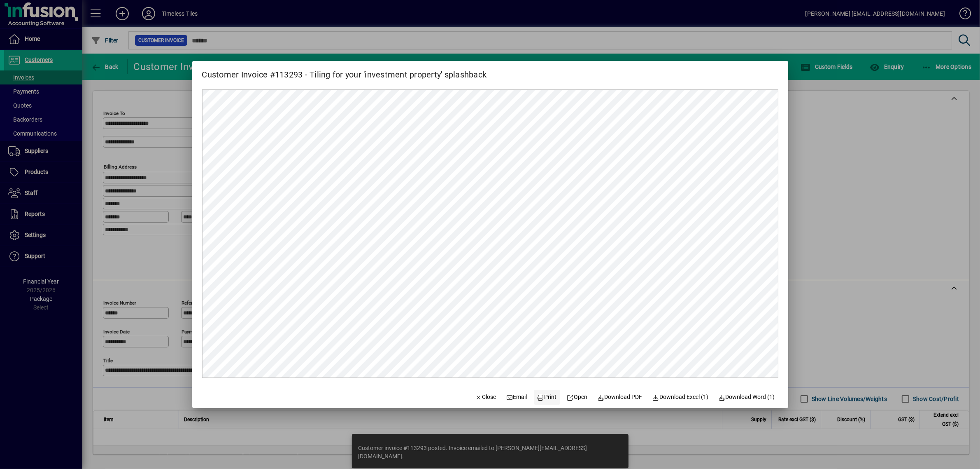 This screenshot has width=980, height=469. What do you see at coordinates (345, 70) in the screenshot?
I see `h2: Customer Invoice #113293 - Tiling for your 'investment property' splashback` at bounding box center [345, 70].